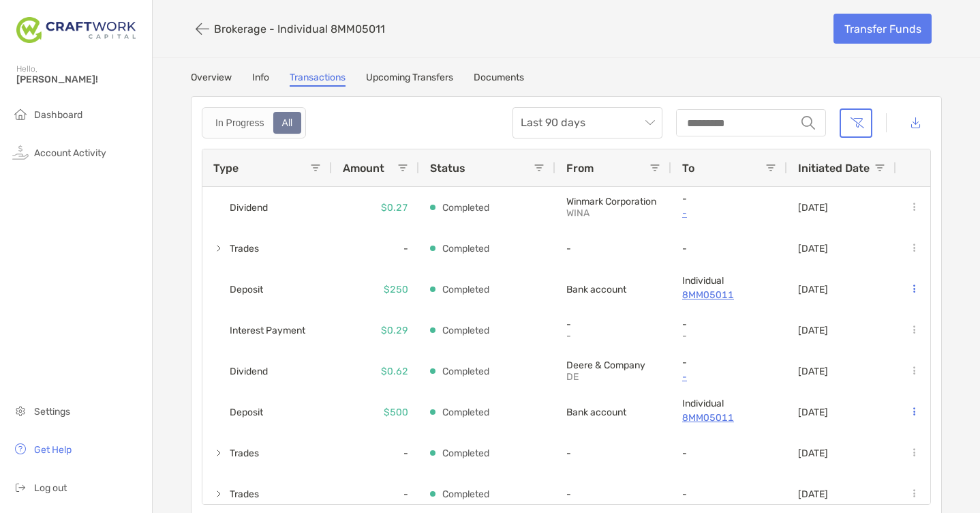  Describe the element at coordinates (20, 113) in the screenshot. I see `img: household icon` at that location.